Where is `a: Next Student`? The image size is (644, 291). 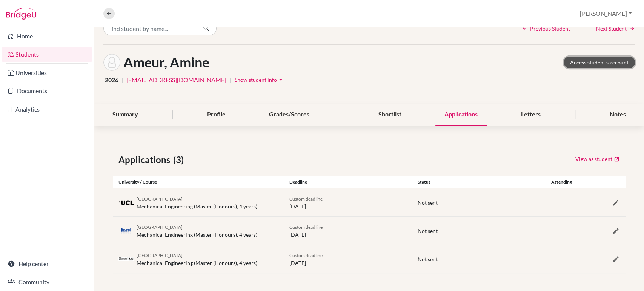
a: Next Student is located at coordinates (615, 28).